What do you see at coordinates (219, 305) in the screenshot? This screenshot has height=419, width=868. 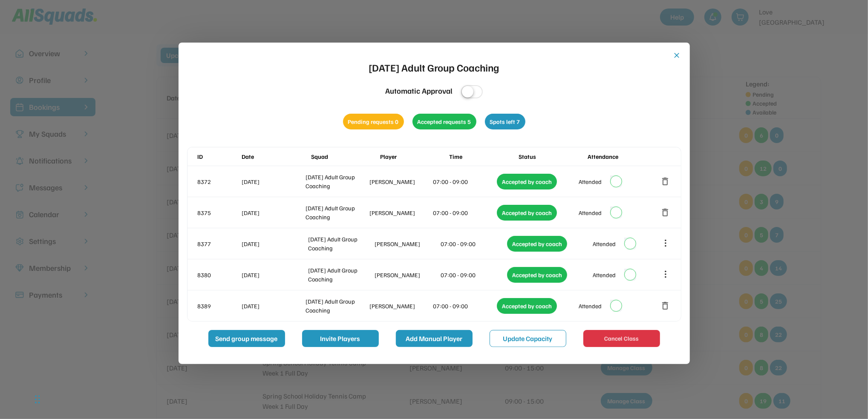 I see `div: 8389` at bounding box center [219, 305].